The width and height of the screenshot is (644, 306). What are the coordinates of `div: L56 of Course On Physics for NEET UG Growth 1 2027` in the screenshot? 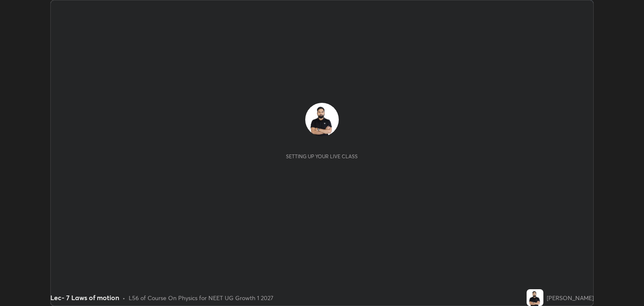 It's located at (201, 298).